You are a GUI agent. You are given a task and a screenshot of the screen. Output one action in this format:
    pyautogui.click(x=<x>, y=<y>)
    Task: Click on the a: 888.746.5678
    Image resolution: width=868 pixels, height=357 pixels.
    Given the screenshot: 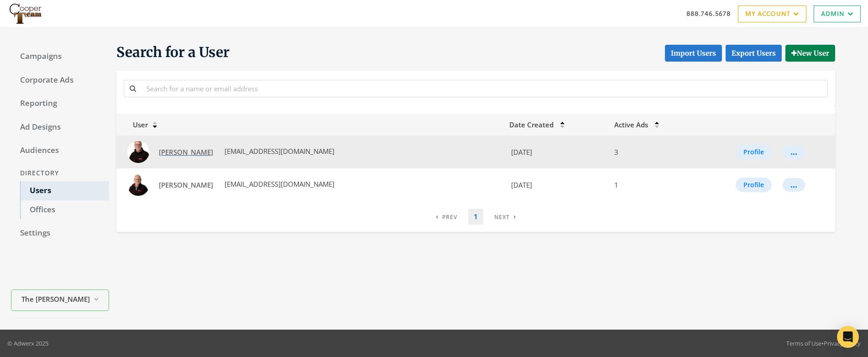 What is the action you would take?
    pyautogui.click(x=708, y=13)
    